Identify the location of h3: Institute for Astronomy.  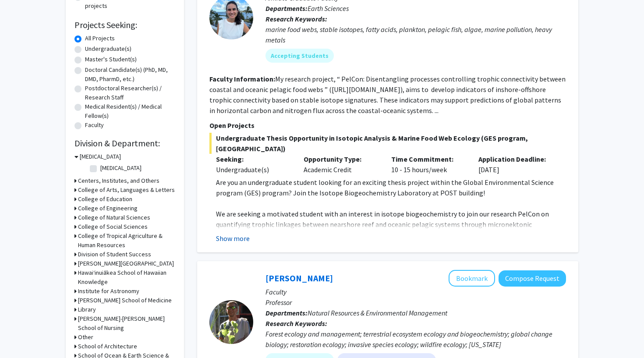
(109, 291).